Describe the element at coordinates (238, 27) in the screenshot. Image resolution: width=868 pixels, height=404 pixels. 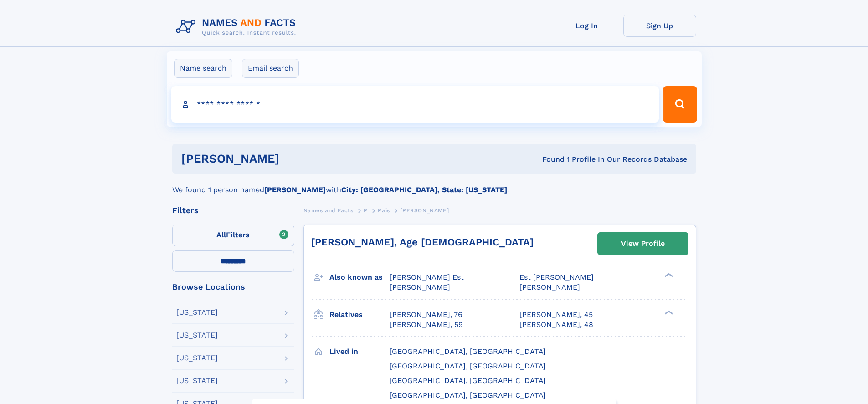
I see `img: Logo Names and Facts` at that location.